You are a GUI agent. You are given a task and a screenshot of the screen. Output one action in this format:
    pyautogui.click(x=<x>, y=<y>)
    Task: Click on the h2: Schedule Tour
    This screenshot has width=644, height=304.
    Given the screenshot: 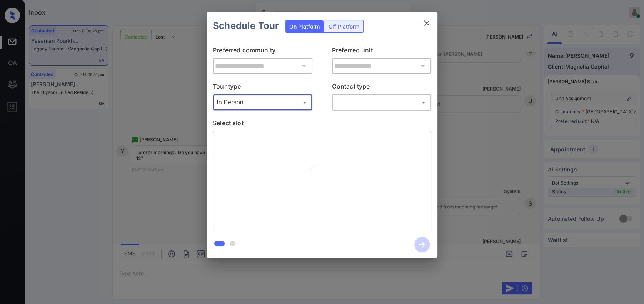 What is the action you would take?
    pyautogui.click(x=246, y=26)
    